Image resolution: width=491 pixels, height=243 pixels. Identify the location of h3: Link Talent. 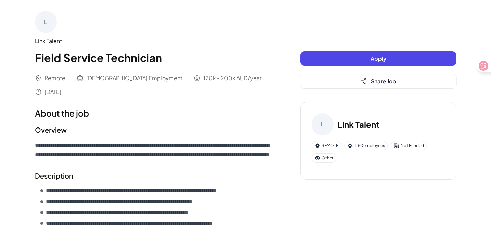
(359, 124).